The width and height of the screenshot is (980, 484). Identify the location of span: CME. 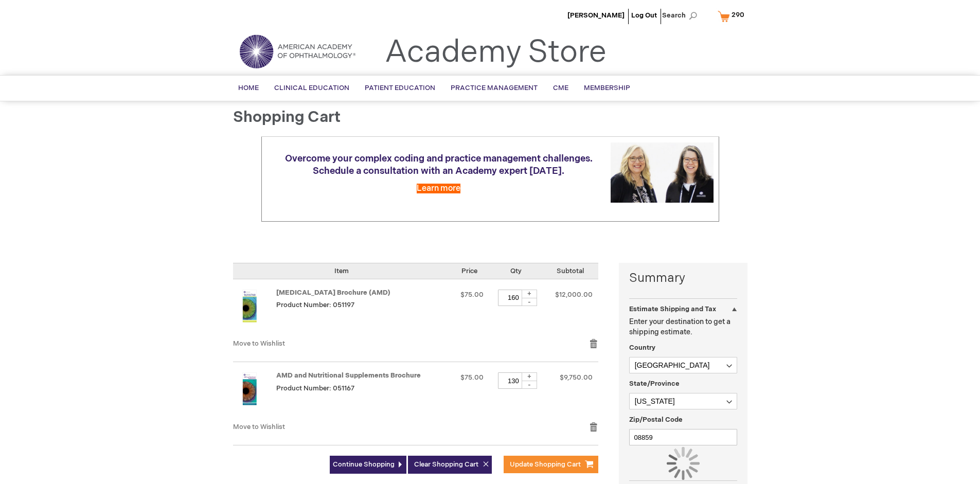
(561, 88).